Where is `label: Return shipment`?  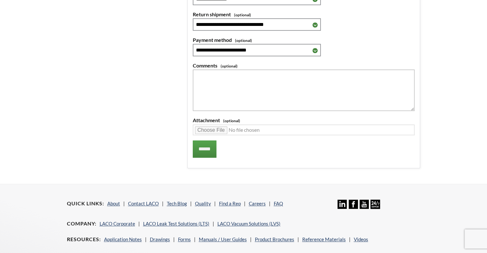 label: Return shipment is located at coordinates (304, 14).